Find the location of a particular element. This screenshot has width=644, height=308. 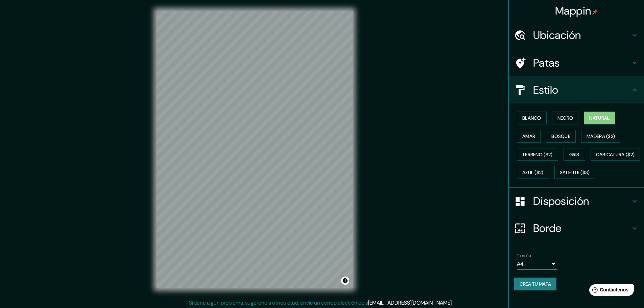

font: Crea tu mapa is located at coordinates (535, 284).